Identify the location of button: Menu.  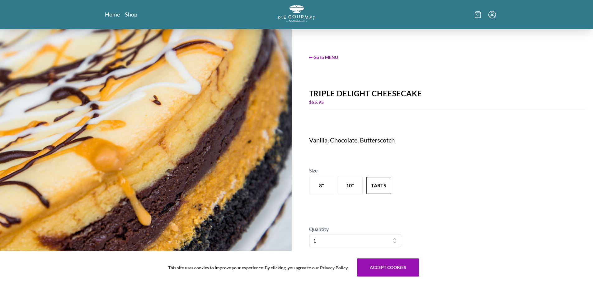
(492, 15).